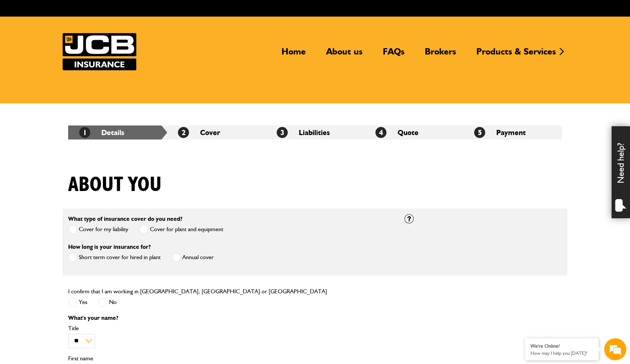 This screenshot has height=364, width=630. Describe the element at coordinates (294, 54) in the screenshot. I see `a: Home` at that location.